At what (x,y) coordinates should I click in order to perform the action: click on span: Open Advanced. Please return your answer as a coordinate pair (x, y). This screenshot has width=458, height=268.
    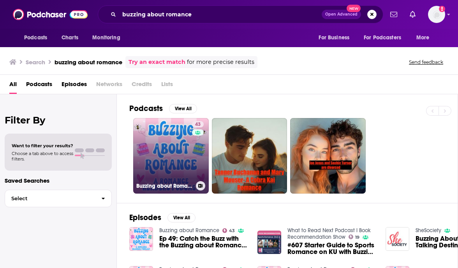
    Looking at the image, I should click on (341, 14).